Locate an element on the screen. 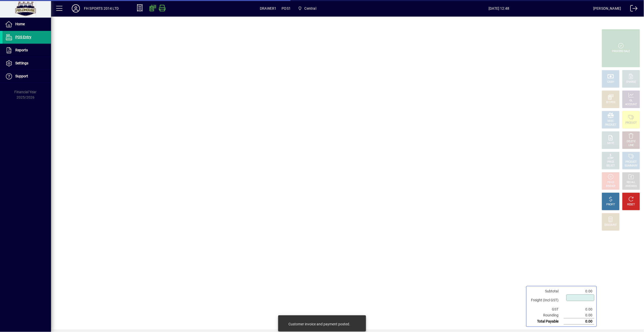 The height and width of the screenshot is (332, 644). a: Logout is located at coordinates (631, 9).